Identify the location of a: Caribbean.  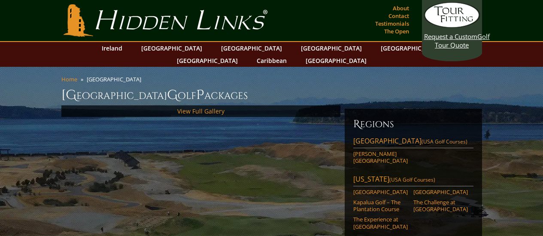
(272, 60).